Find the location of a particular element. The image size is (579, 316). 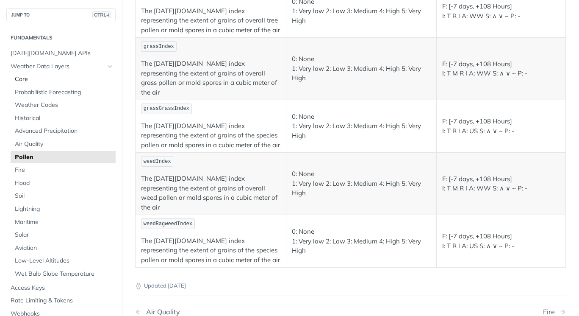

a: Low-Level Altitudes is located at coordinates (63, 260).